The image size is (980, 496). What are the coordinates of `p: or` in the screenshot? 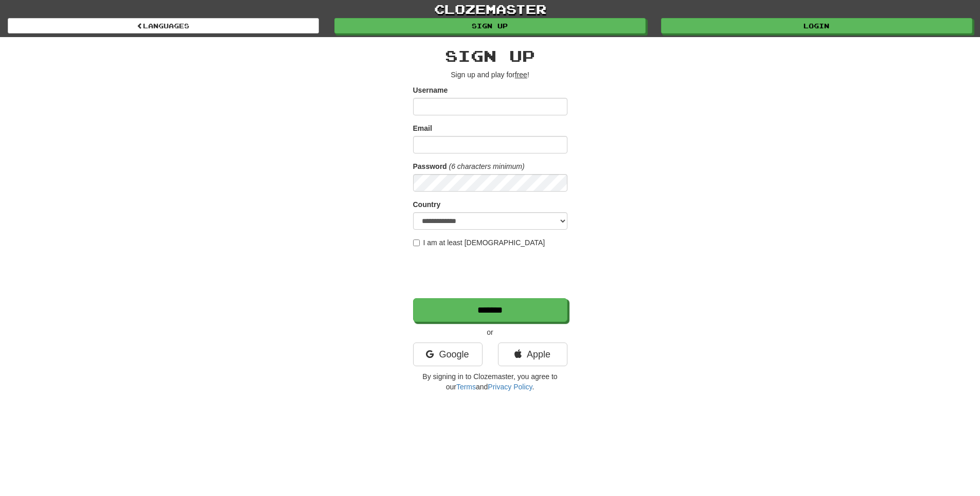 It's located at (490, 332).